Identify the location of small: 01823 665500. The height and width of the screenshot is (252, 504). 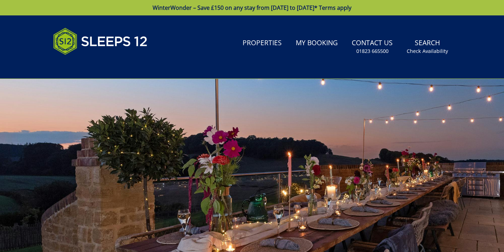
(373, 51).